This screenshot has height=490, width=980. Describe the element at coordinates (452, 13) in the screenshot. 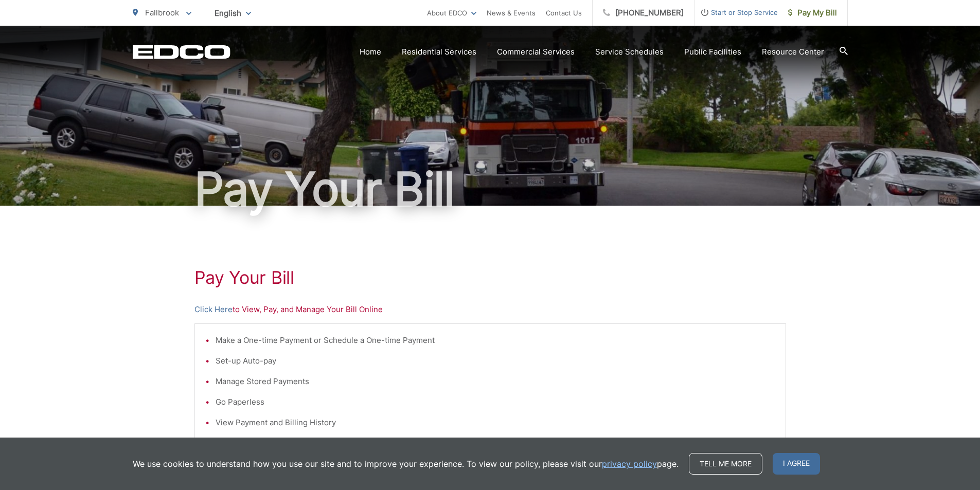

I see `a: About EDCO` at that location.